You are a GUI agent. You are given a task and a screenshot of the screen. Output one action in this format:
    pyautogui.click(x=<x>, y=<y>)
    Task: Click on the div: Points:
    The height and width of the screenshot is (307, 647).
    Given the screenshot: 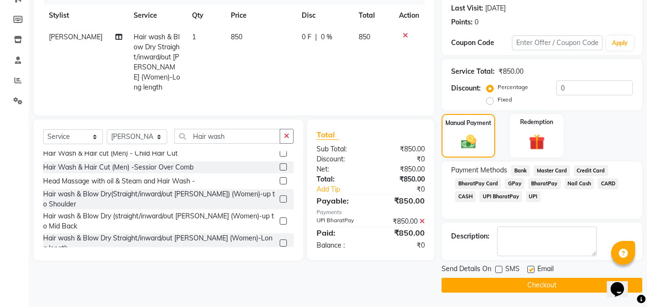 What is the action you would take?
    pyautogui.click(x=462, y=22)
    